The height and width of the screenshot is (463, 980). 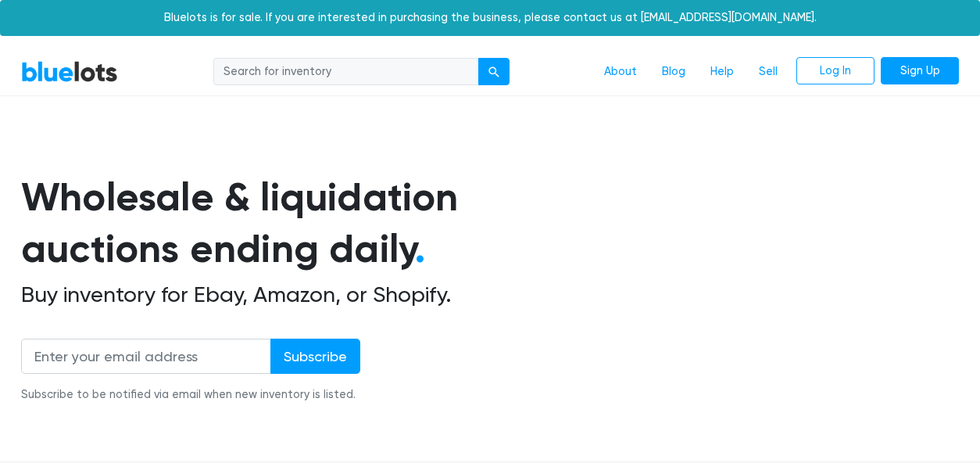 What do you see at coordinates (835, 71) in the screenshot?
I see `a: Log In` at bounding box center [835, 71].